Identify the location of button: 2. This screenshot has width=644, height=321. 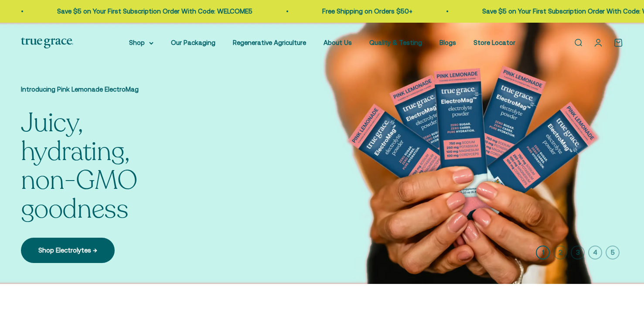
(560, 253).